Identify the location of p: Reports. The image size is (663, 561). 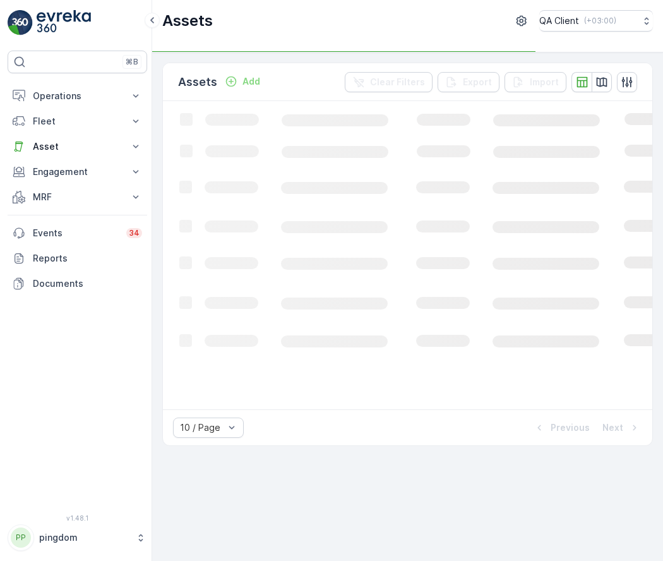
(87, 258).